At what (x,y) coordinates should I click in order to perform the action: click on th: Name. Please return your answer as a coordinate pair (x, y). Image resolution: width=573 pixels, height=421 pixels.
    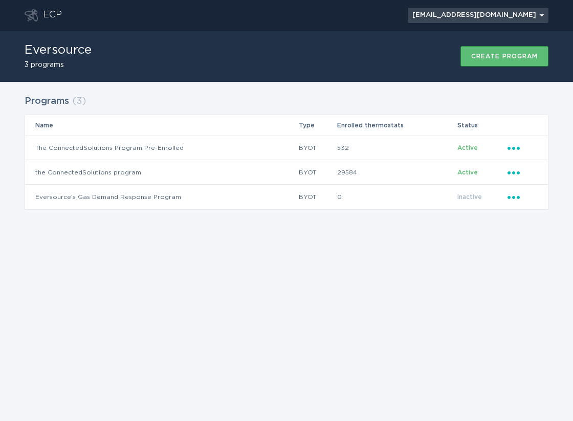
    Looking at the image, I should click on (162, 125).